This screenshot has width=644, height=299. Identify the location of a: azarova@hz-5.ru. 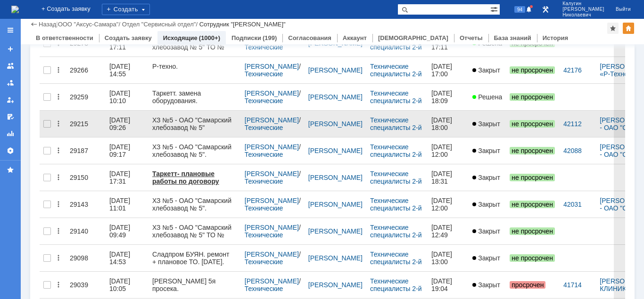
(50, 149).